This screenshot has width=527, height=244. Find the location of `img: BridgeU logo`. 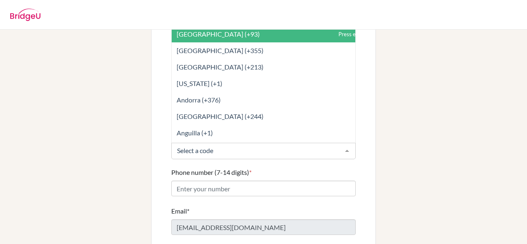

img: BridgeU logo is located at coordinates (25, 15).